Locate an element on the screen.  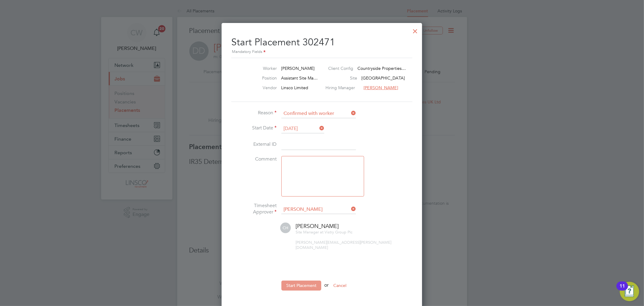
label: Start Date is located at coordinates (254, 128).